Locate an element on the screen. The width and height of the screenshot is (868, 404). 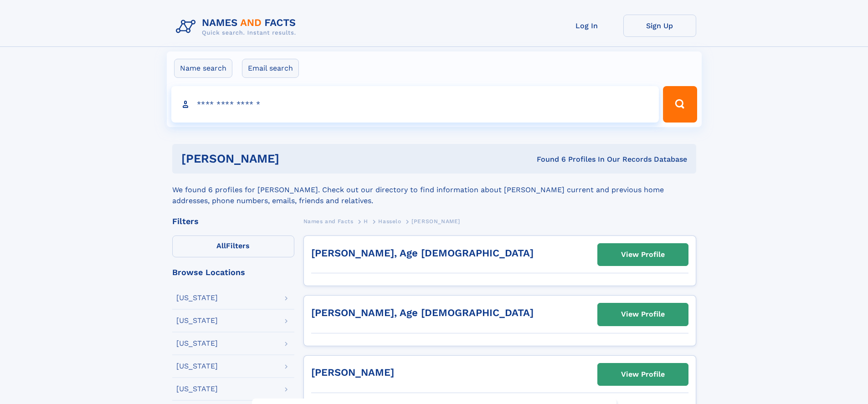
div: Browse Locations is located at coordinates (233, 273).